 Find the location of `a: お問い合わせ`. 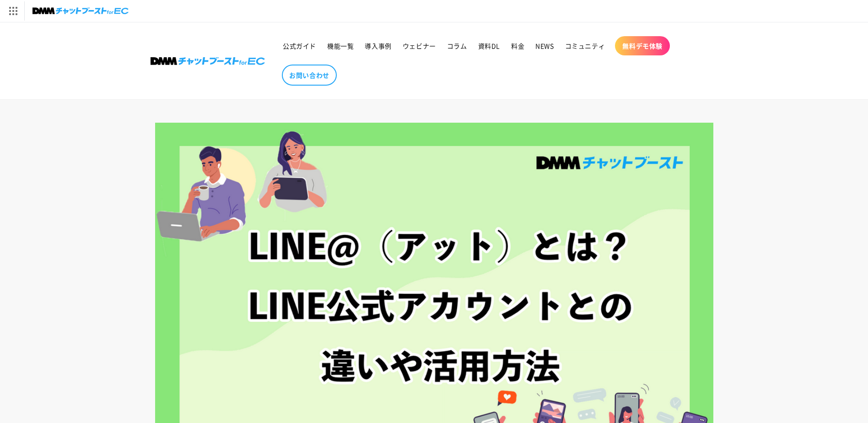

a: お問い合わせ is located at coordinates (310, 75).